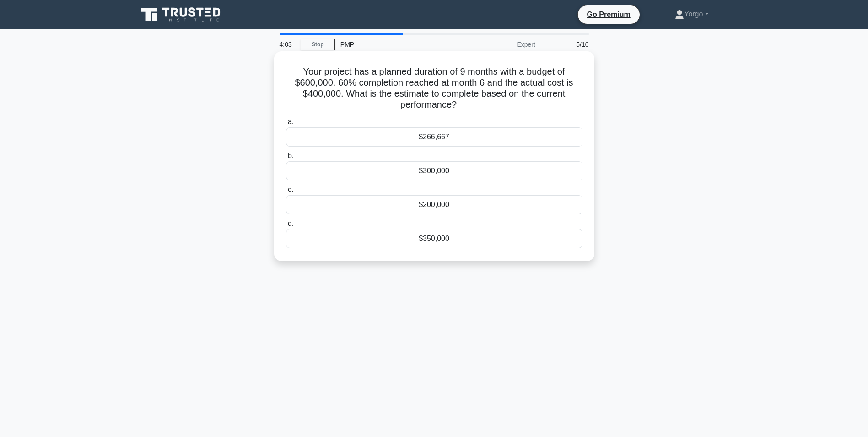  What do you see at coordinates (287, 44) in the screenshot?
I see `div: 4:03` at bounding box center [287, 44].